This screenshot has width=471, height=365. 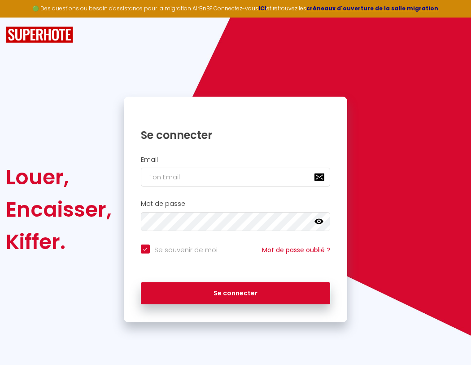 I want to click on button: Se connecter, so click(x=236, y=293).